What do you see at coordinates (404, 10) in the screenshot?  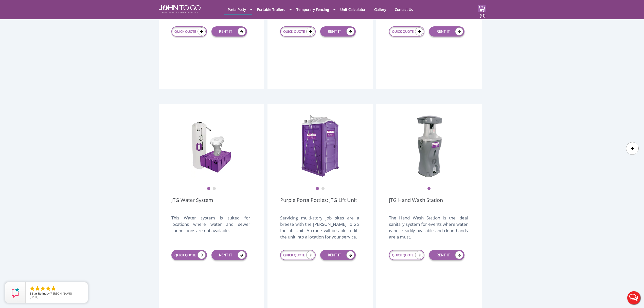 I see `a: Contact Us` at bounding box center [404, 10].